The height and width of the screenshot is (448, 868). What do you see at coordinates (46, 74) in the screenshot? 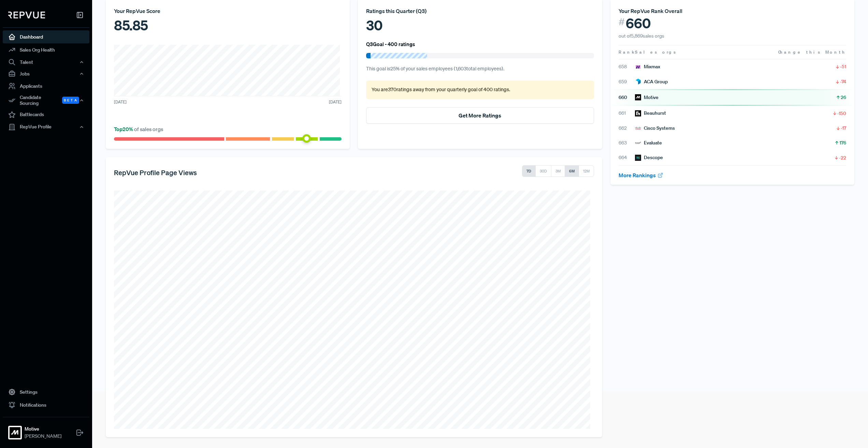
I see `button: Jobs` at bounding box center [46, 74].